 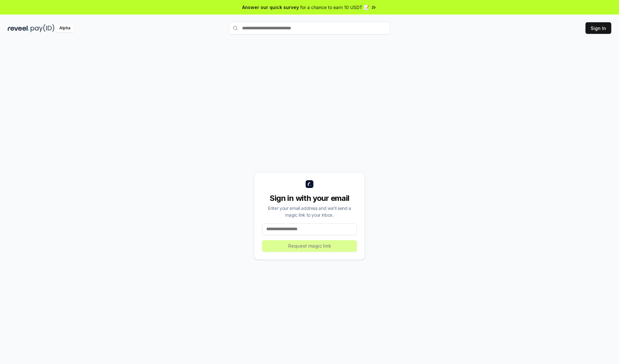 I want to click on div: Enter your email address and we’ll send a magic link to your inbox., so click(x=310, y=211).